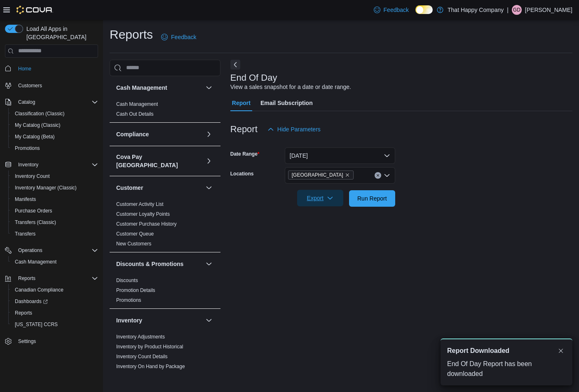 The height and width of the screenshot is (392, 579). I want to click on span: Inventory Count, so click(55, 176).